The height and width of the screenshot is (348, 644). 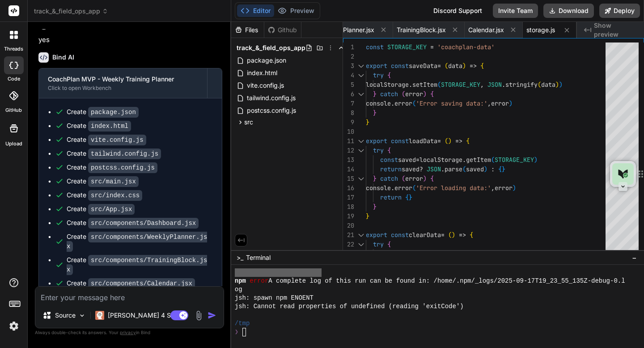 What do you see at coordinates (348, 85) in the screenshot?
I see `div: 5` at bounding box center [348, 85].